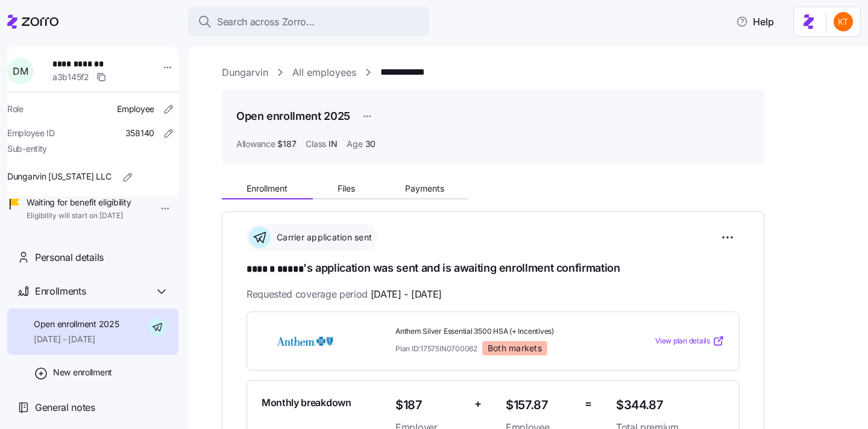  Describe the element at coordinates (754, 21) in the screenshot. I see `span: Help` at that location.